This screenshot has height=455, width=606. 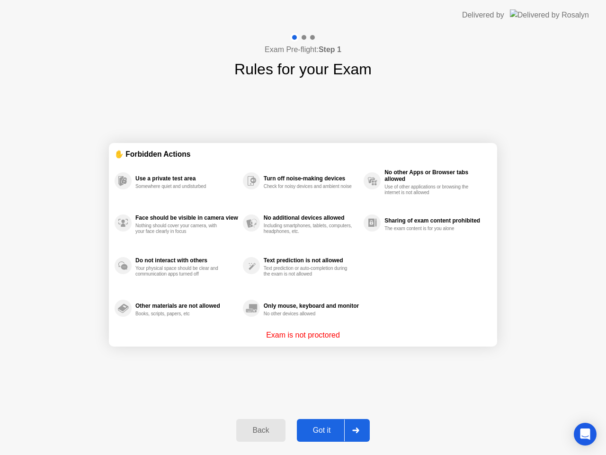 What do you see at coordinates (429, 190) in the screenshot?
I see `div: Use of other applications or browsing the internet is not allowed` at bounding box center [429, 190].